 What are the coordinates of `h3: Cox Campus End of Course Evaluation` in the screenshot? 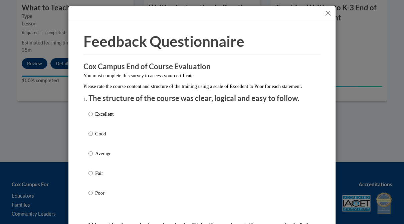 It's located at (202, 67).